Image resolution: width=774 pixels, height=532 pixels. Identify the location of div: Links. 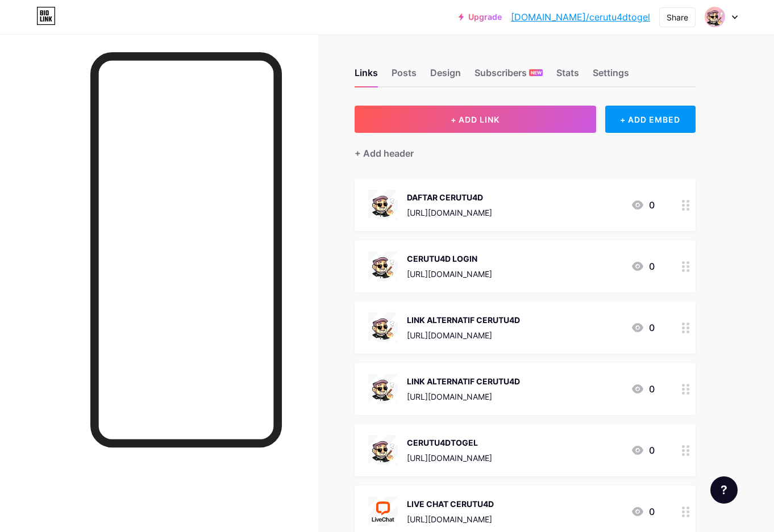
(366, 76).